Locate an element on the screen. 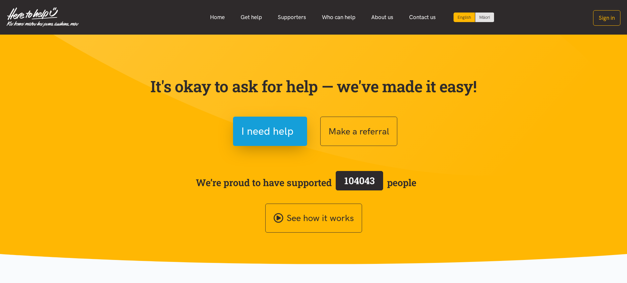  span: I need help is located at coordinates (267, 131).